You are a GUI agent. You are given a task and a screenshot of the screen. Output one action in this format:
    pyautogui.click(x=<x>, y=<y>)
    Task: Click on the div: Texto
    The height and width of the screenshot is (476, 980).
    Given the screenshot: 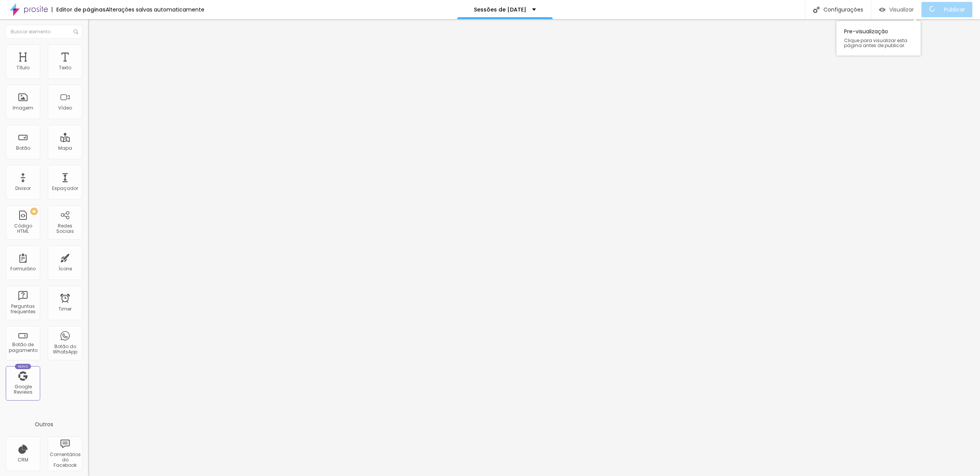 What is the action you would take?
    pyautogui.click(x=65, y=68)
    